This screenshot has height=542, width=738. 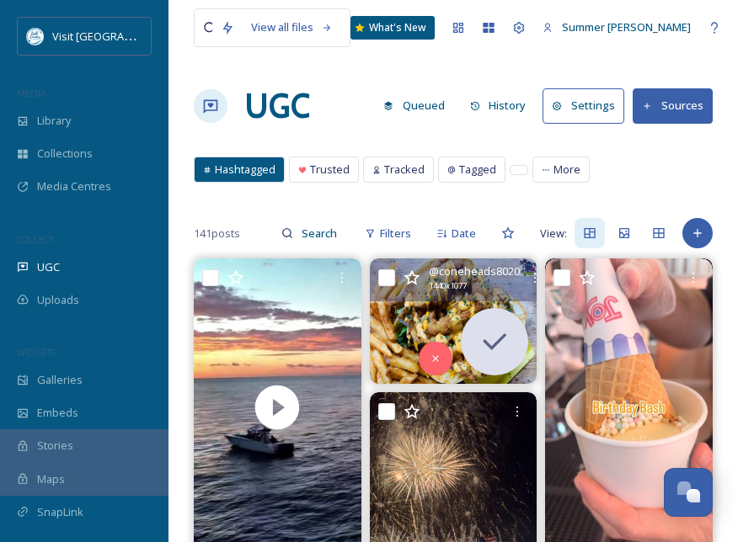 What do you see at coordinates (567, 169) in the screenshot?
I see `span: More` at bounding box center [567, 169].